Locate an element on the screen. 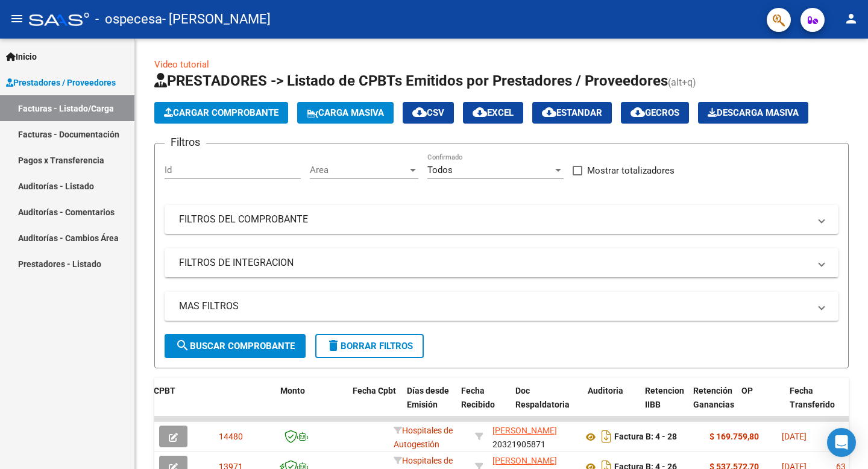 The width and height of the screenshot is (868, 469). span: Estandar is located at coordinates (572, 113).